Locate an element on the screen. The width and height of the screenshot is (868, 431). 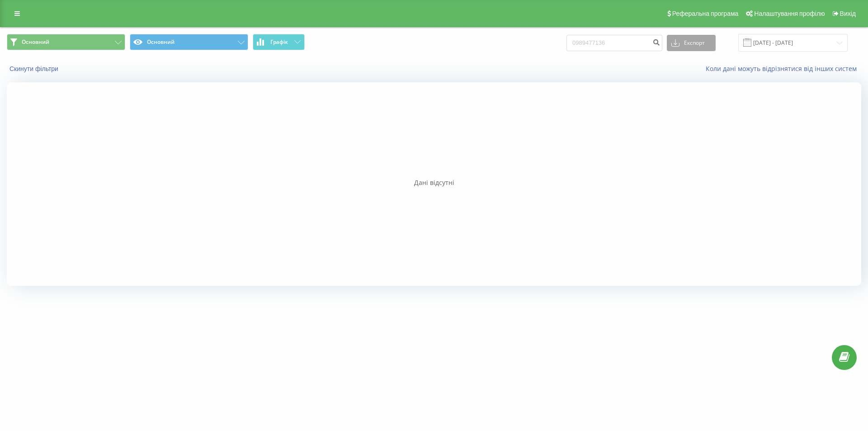
button: Скинути фільтри is located at coordinates (35, 69).